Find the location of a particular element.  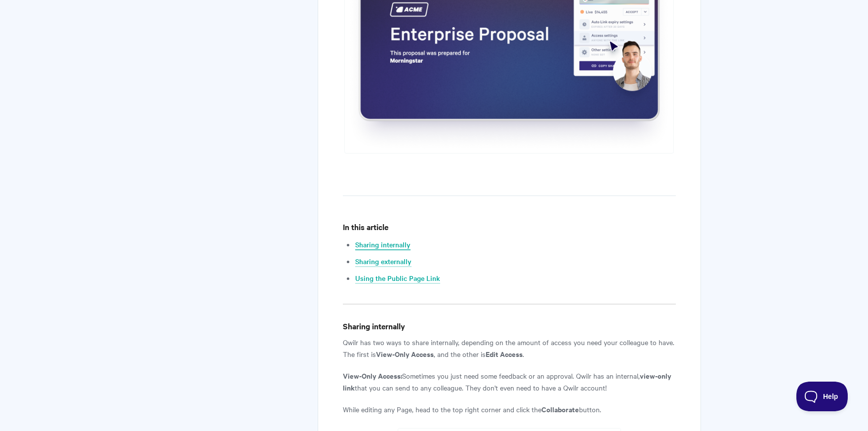

strong: View-Only Access: is located at coordinates (373, 375).